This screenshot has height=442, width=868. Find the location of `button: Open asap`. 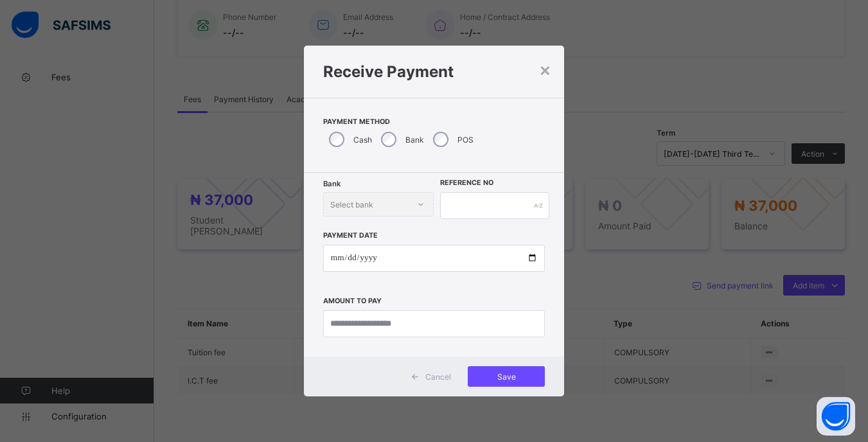

button: Open asap is located at coordinates (835, 416).